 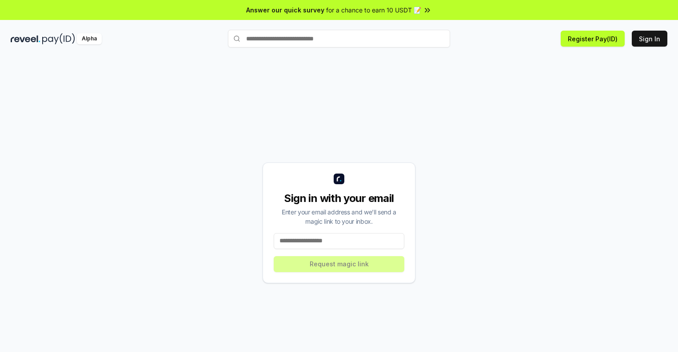 What do you see at coordinates (650, 39) in the screenshot?
I see `button: Sign In` at bounding box center [650, 39].